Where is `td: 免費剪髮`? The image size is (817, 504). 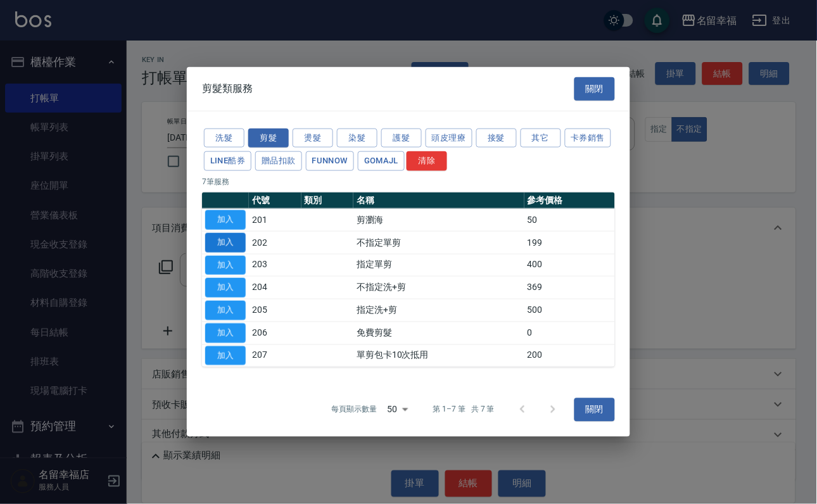 td: 免費剪髮 is located at coordinates (438, 333).